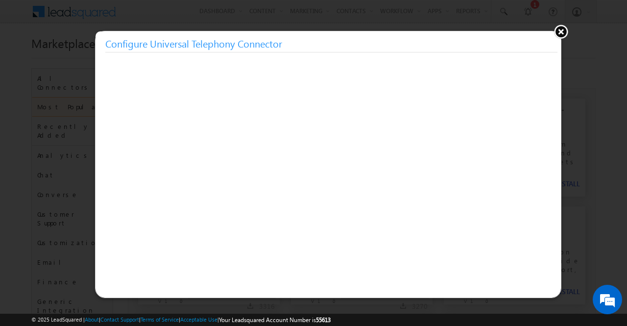 The image size is (627, 326). What do you see at coordinates (155, 260) in the screenshot?
I see `em: Start Chat` at bounding box center [155, 260].